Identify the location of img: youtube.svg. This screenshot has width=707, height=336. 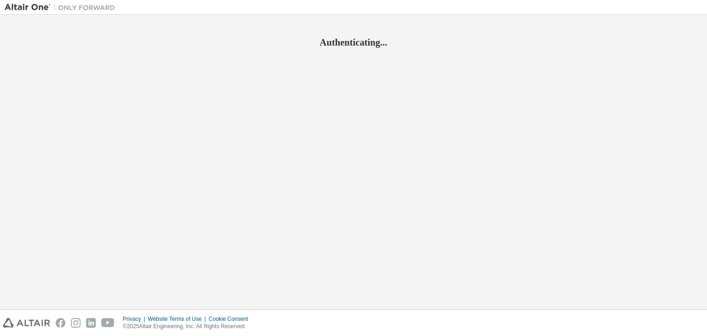
(108, 323).